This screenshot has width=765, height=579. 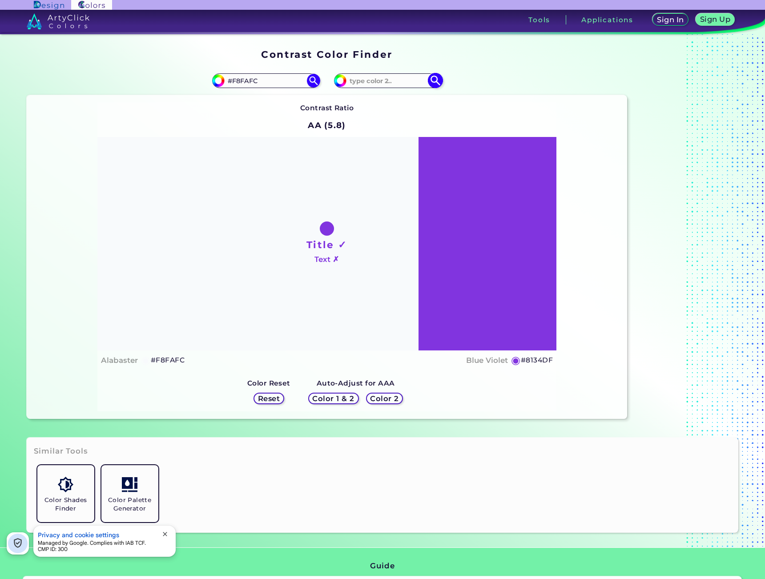 I want to click on img: logo_artyclick_colors_white.svg, so click(x=58, y=21).